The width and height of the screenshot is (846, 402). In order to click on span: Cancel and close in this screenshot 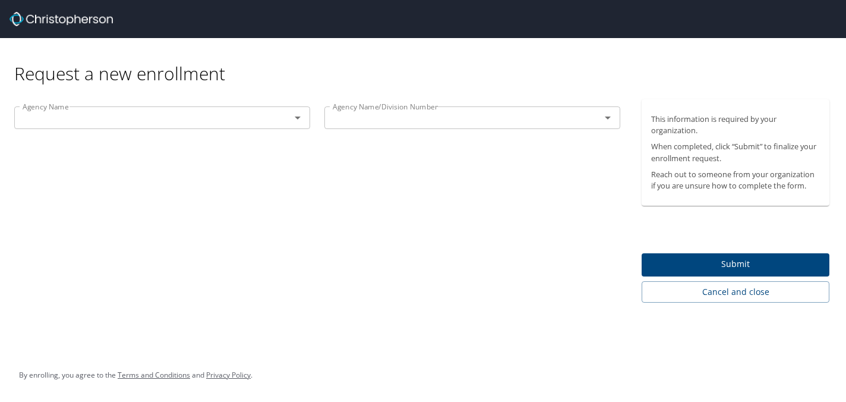, I will do `click(736, 292)`.